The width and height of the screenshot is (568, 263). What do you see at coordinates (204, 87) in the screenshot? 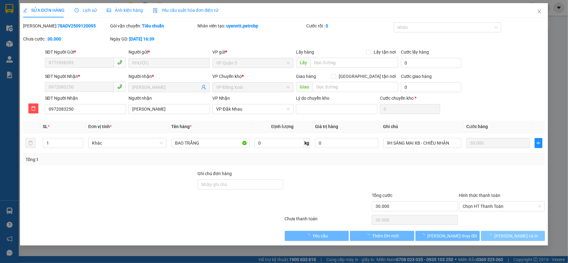
I see `span: user-add` at bounding box center [204, 87].